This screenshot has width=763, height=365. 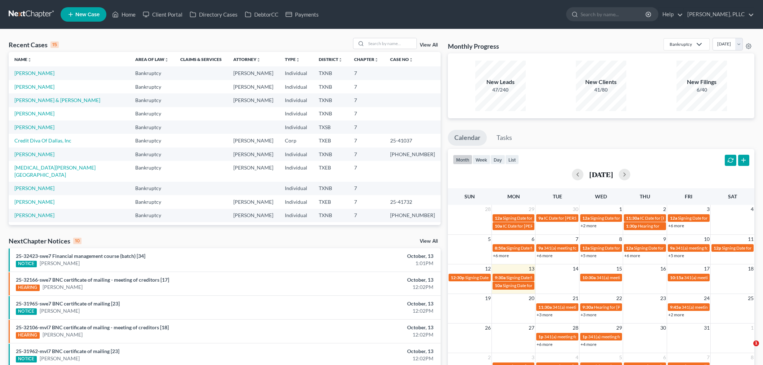 I want to click on span: 12a, so click(x=499, y=218).